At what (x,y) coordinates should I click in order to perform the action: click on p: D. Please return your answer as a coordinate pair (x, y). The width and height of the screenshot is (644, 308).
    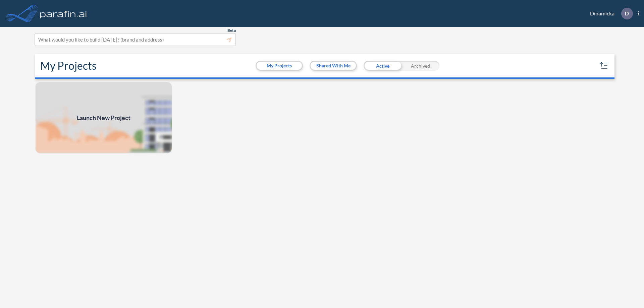
    Looking at the image, I should click on (627, 13).